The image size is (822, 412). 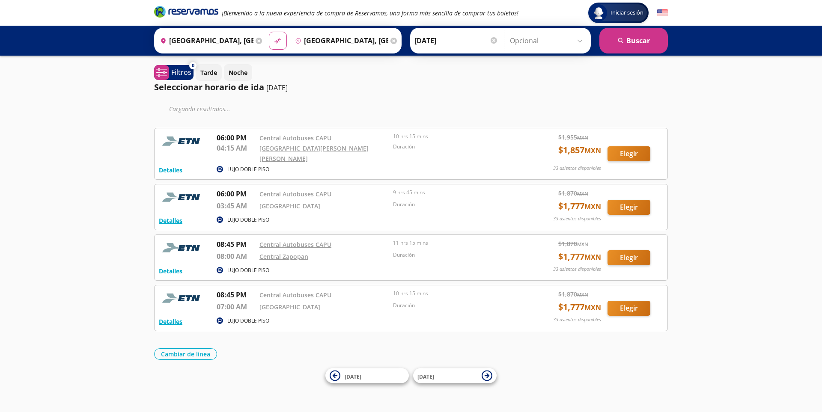 I want to click on span: $ 1,857, so click(x=580, y=150).